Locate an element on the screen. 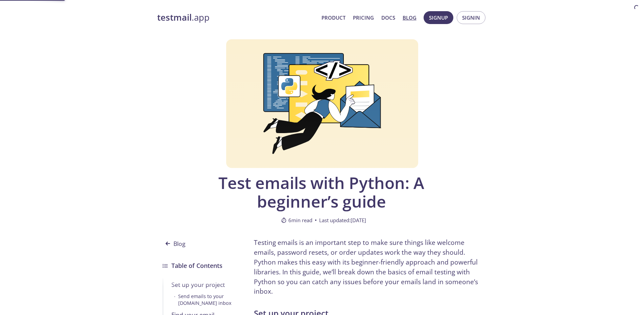  a: Docs is located at coordinates (388, 18).